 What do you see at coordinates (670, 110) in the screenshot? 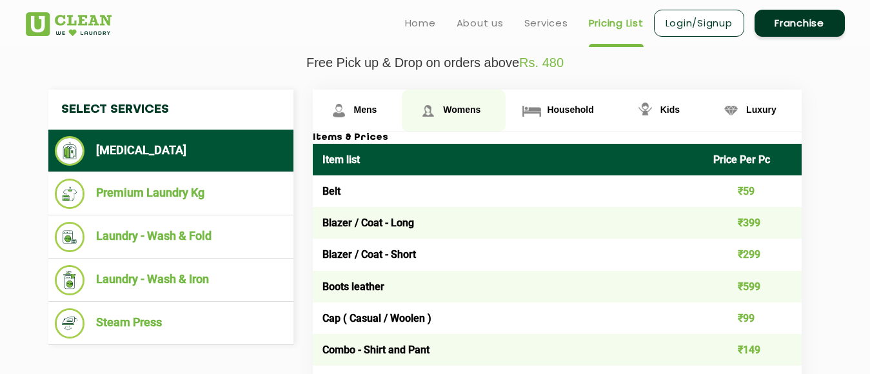
I see `span: Kids` at bounding box center [670, 110].